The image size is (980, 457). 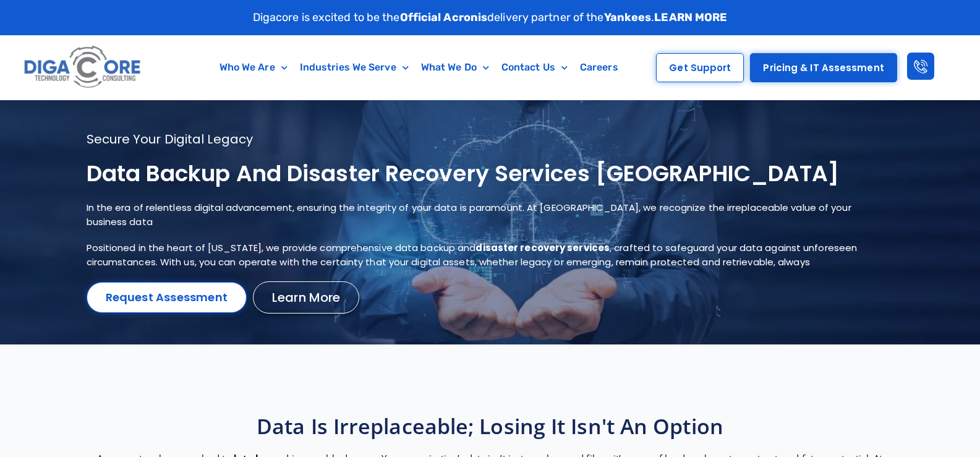 What do you see at coordinates (543, 247) in the screenshot?
I see `b: disaster recovery services` at bounding box center [543, 247].